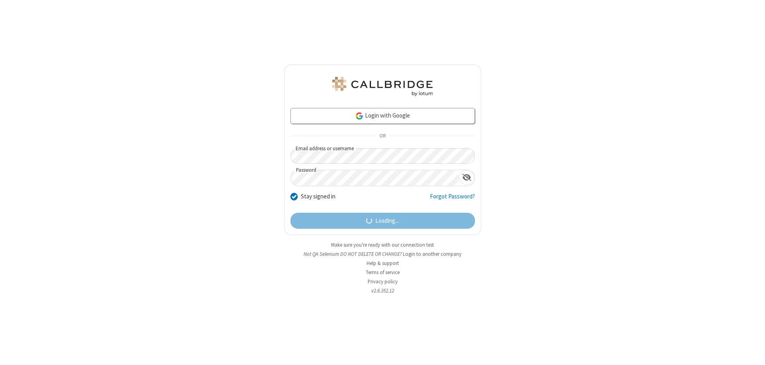 The height and width of the screenshot is (365, 765). What do you see at coordinates (375, 178) in the screenshot?
I see `input: Password` at bounding box center [375, 178].